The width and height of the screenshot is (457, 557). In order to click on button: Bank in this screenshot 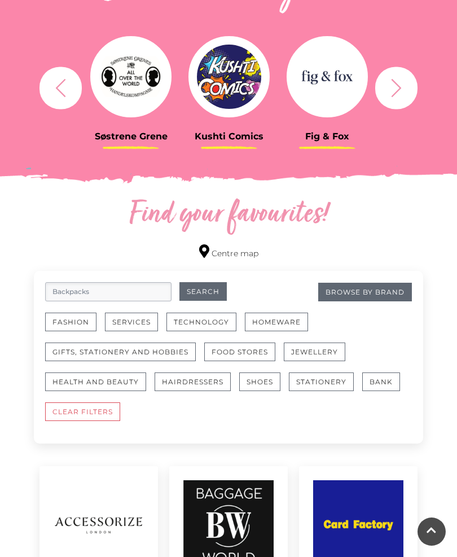, I will do `click(381, 382)`.